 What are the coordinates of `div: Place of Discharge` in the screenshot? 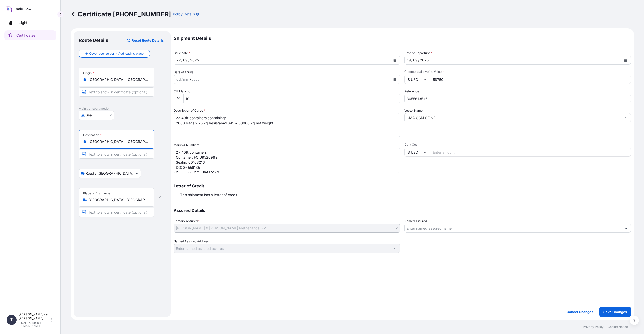 It's located at (96, 193).